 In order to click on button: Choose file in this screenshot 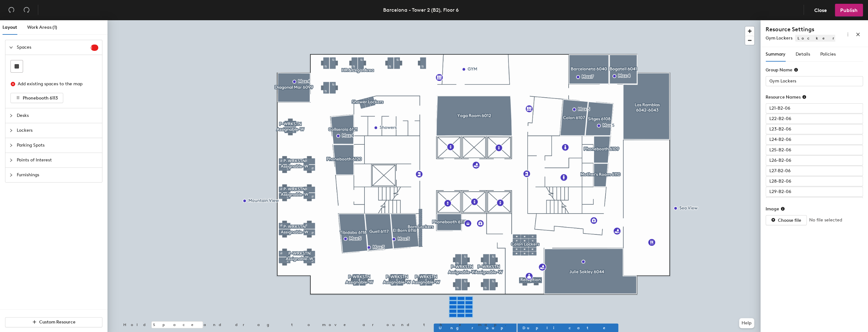, I will do `click(786, 220)`.